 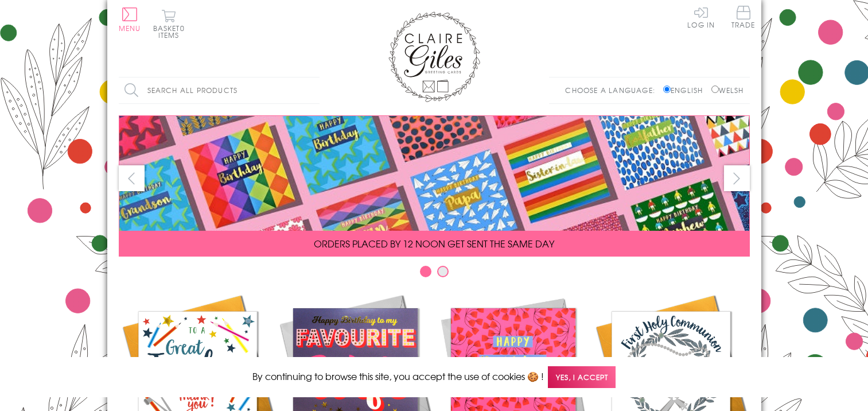 What do you see at coordinates (219, 91) in the screenshot?
I see `input: Search all products` at bounding box center [219, 91].